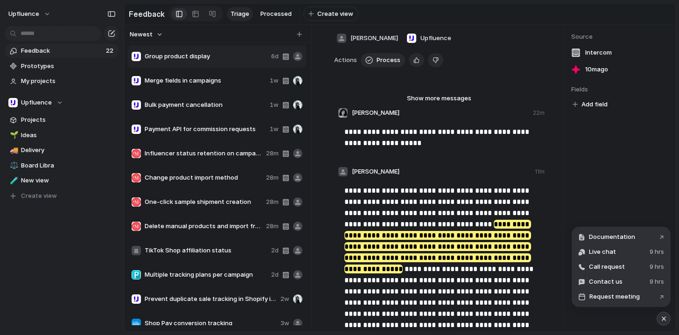 The height and width of the screenshot is (335, 679). Describe the element at coordinates (205, 105) in the screenshot. I see `span: Bulk payment cancellation` at that location.